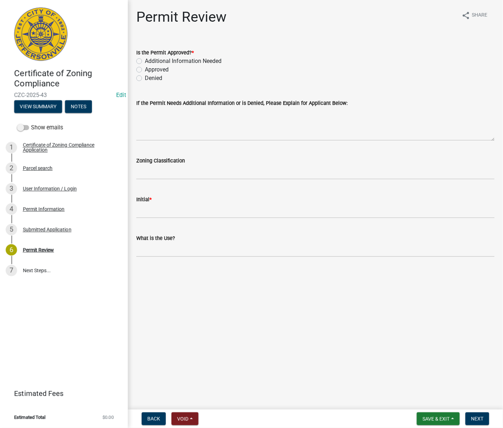  Describe the element at coordinates (68, 79) in the screenshot. I see `h4: Certificate of Zoning Compliance` at that location.